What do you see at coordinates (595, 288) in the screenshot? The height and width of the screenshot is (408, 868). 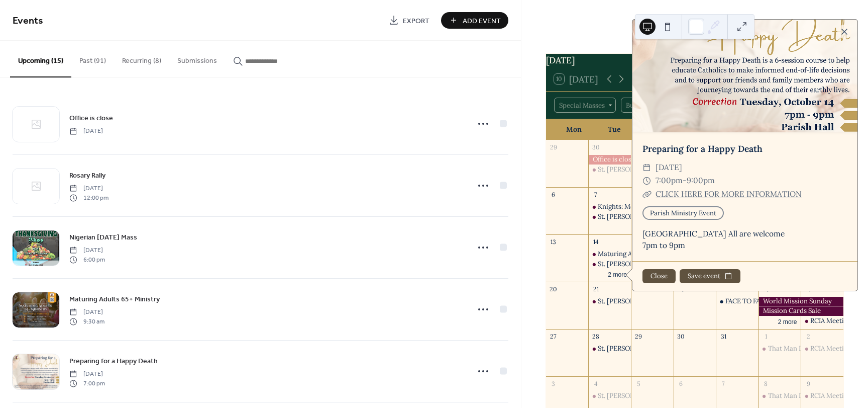 I see `div: 21` at bounding box center [595, 288].